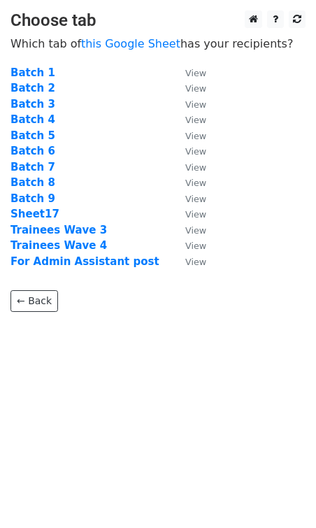 The height and width of the screenshot is (528, 316). I want to click on a: Batch 8, so click(33, 182).